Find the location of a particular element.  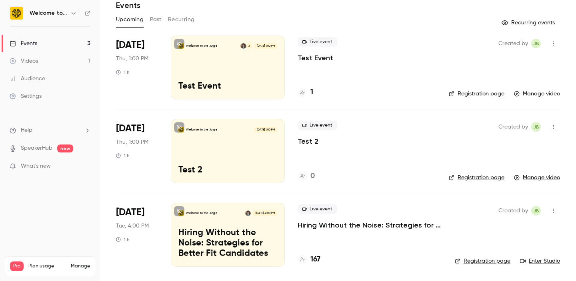

img: Welcome to the Jungle is located at coordinates (16, 13).